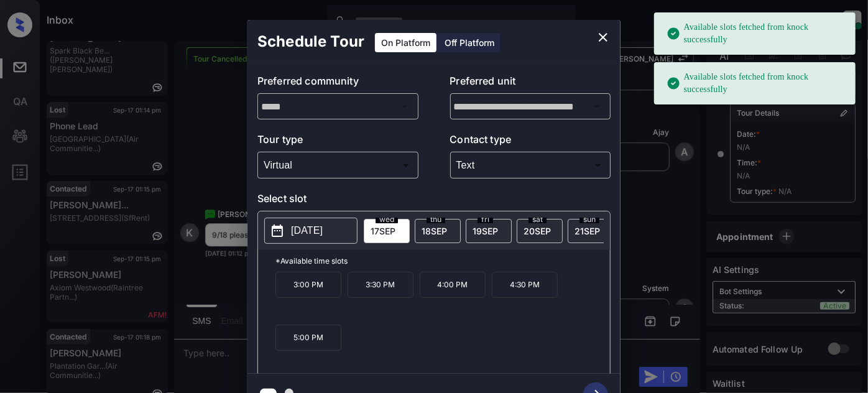 The image size is (868, 393). What do you see at coordinates (530, 142) in the screenshot?
I see `p: Contact type` at bounding box center [530, 142].